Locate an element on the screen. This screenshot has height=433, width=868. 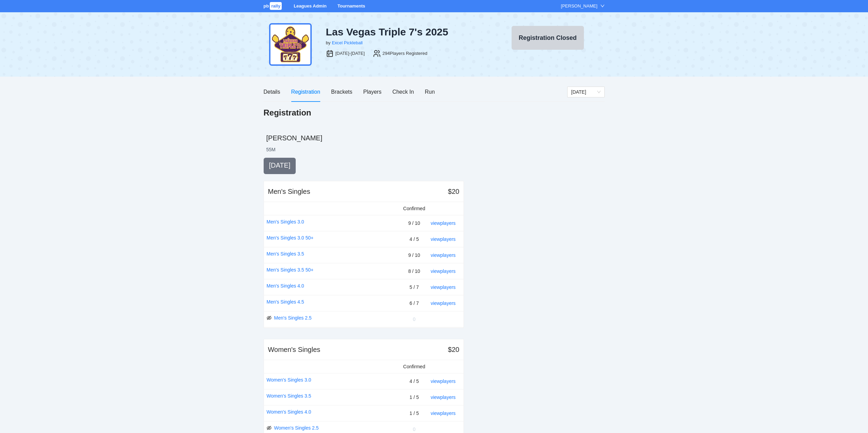
h1: Registration is located at coordinates (288, 113).